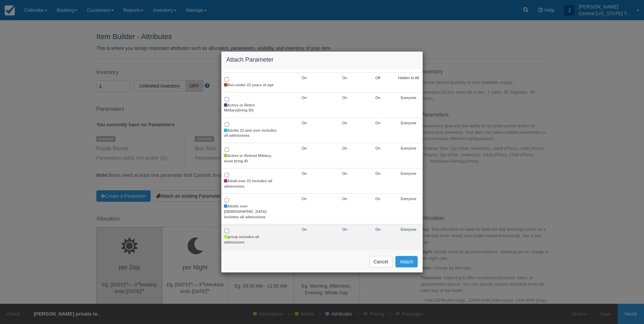 Image resolution: width=644 pixels, height=324 pixels. I want to click on label: Bus-under 21 years of age, so click(249, 85).